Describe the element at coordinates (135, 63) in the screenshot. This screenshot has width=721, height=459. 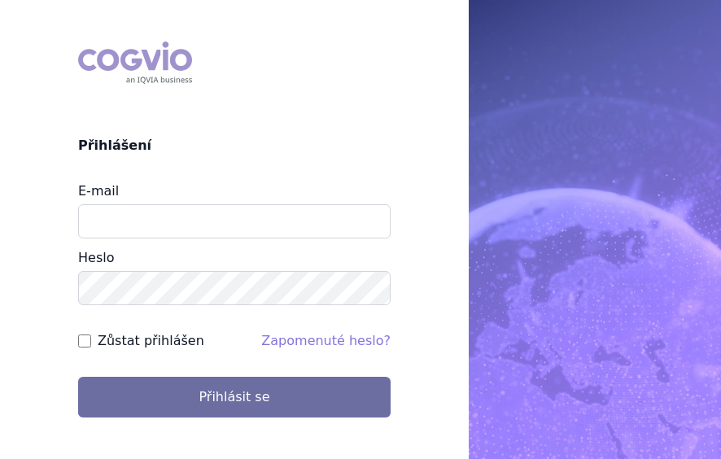
I see `div: COGVIO` at that location.